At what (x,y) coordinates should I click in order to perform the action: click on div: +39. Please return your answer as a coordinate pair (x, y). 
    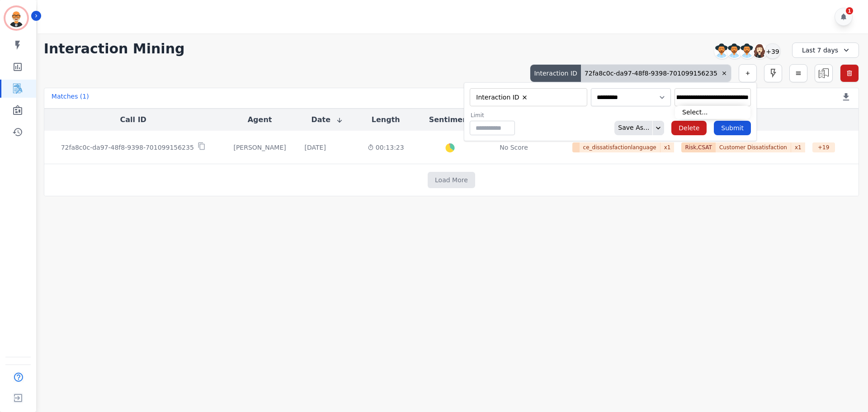
    Looking at the image, I should click on (773, 51).